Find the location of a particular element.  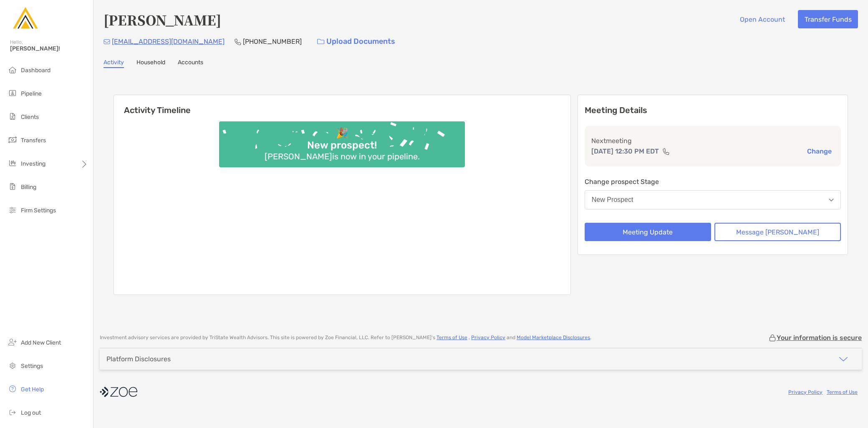

a: Model Marketplace Disclosures is located at coordinates (554, 337).